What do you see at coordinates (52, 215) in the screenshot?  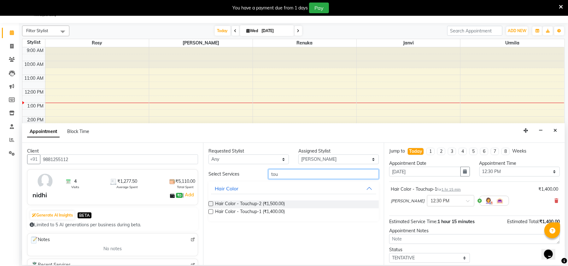 I see `button: Generate AI Insights` at bounding box center [52, 215].